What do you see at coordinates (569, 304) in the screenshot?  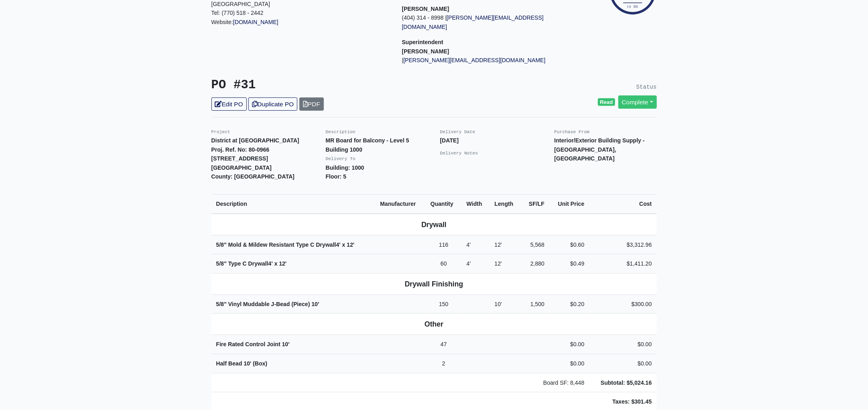 I see `td: $0.20` at bounding box center [569, 304].